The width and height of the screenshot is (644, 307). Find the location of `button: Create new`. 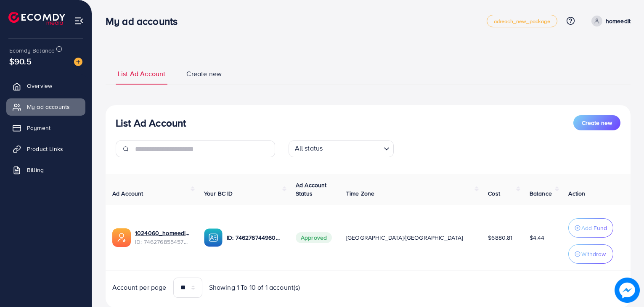

button: Create new is located at coordinates (596, 123).